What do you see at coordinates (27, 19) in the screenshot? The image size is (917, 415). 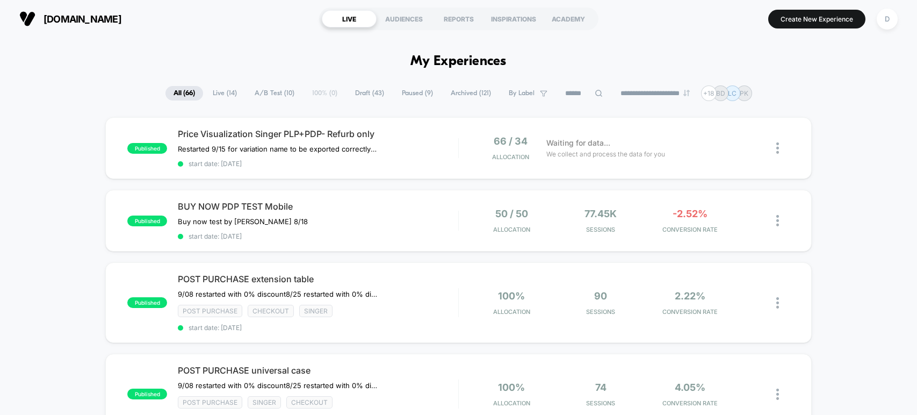 I see `img: Visually logo` at bounding box center [27, 19].